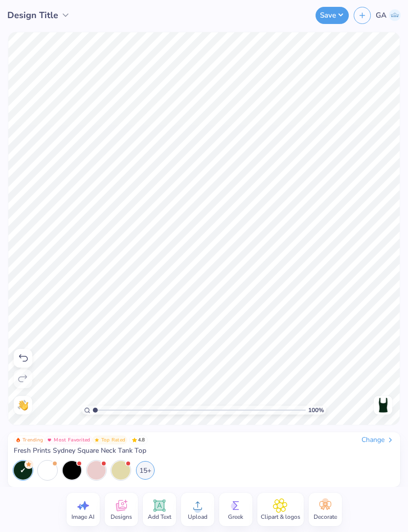 This screenshot has height=532, width=408. Describe the element at coordinates (381, 15) in the screenshot. I see `span: GA` at that location.